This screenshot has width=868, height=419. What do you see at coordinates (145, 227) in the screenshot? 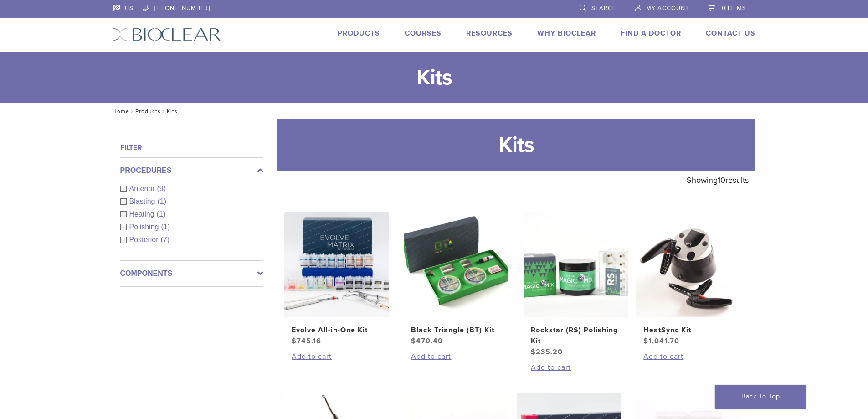
I see `span: Polishing` at bounding box center [145, 227].